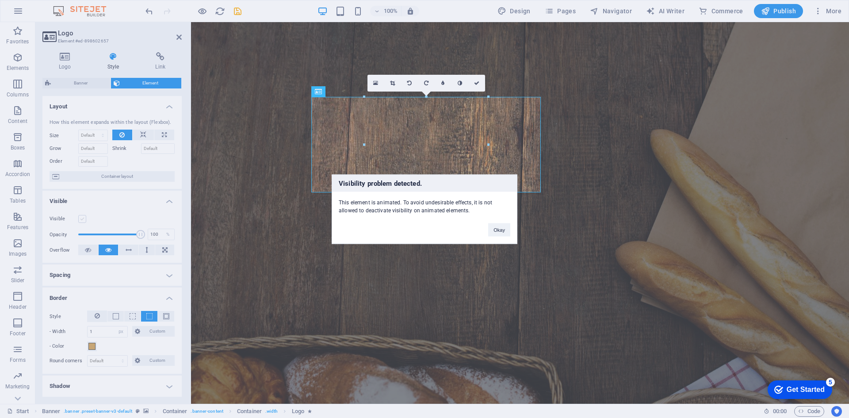  Describe the element at coordinates (499, 230) in the screenshot. I see `button: Okay` at that location.